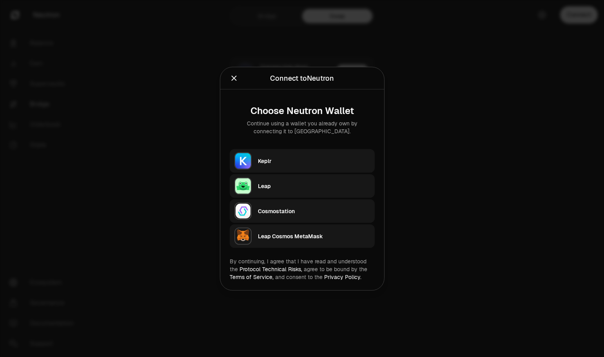  Describe the element at coordinates (243, 186) in the screenshot. I see `img: Leap` at that location.